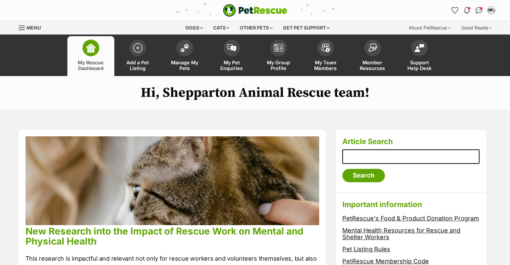 This screenshot has width=510, height=265. Describe the element at coordinates (467, 10) in the screenshot. I see `button: Notifications` at that location.